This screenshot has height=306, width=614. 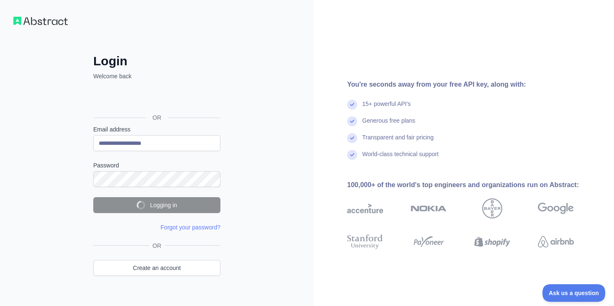 What do you see at coordinates (365, 208) in the screenshot?
I see `img: accenture` at bounding box center [365, 208].